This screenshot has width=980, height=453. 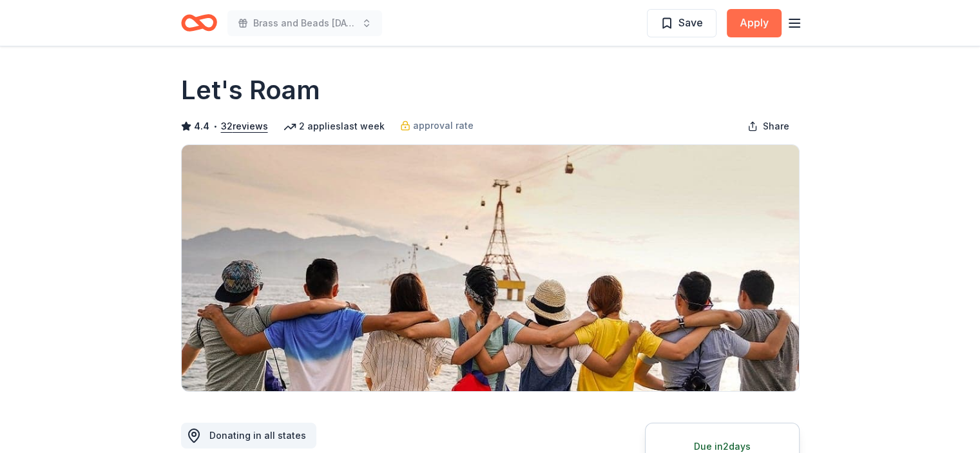 I want to click on span: Save, so click(x=691, y=23).